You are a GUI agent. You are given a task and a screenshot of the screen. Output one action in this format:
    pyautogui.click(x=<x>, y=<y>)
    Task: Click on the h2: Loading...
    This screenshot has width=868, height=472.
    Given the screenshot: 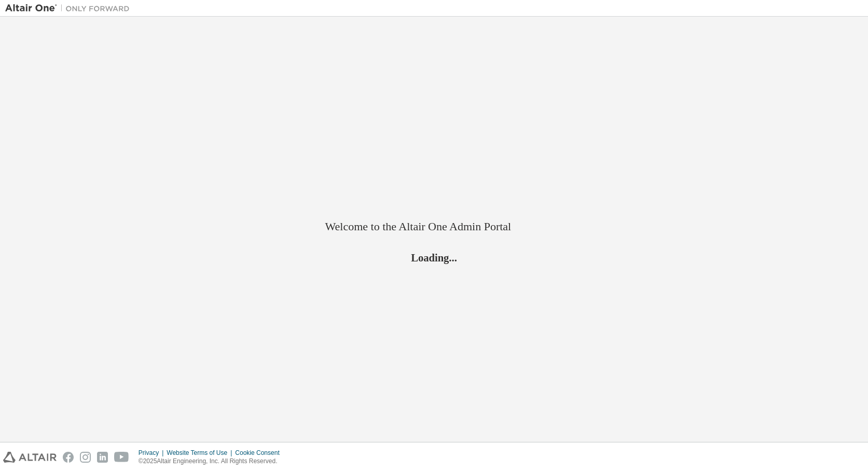 What is the action you would take?
    pyautogui.click(x=434, y=258)
    